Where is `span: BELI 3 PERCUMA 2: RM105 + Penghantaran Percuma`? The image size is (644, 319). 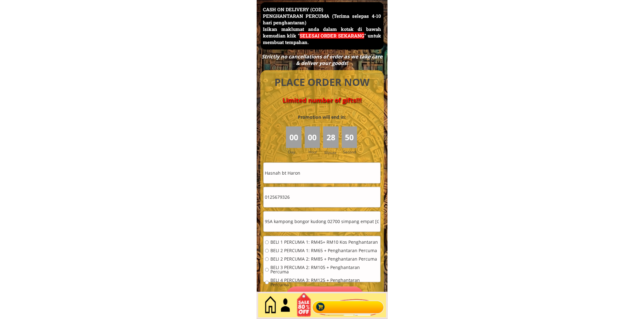
span: BELI 3 PERCUMA 2: RM105 + Penghantaran Percuma is located at coordinates (325, 270).